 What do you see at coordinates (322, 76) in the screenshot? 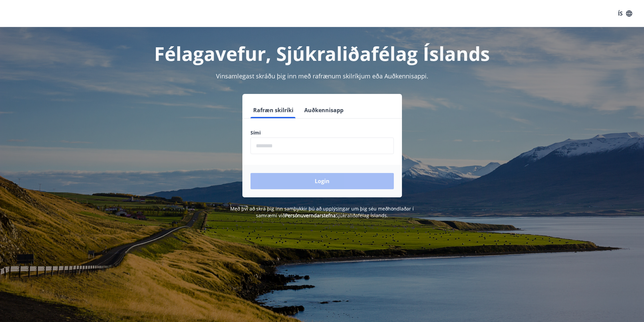
I see `span: Vinsamlegast skráðu þig inn með rafrænum skilríkjum eða Auðkennisappi.` at bounding box center [322, 76].